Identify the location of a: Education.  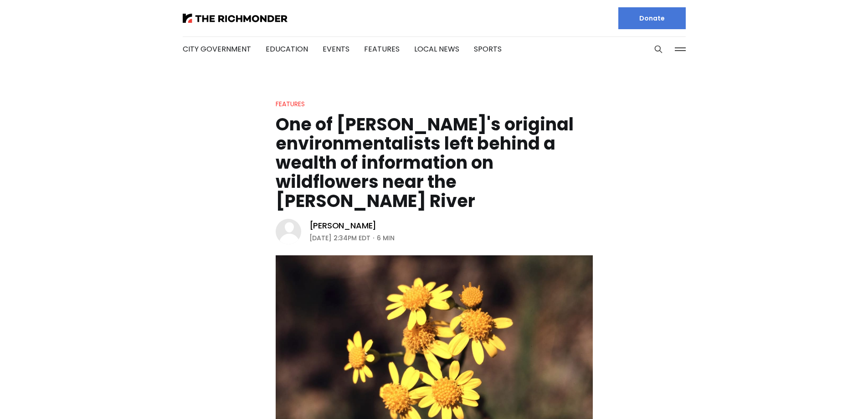
(287, 49).